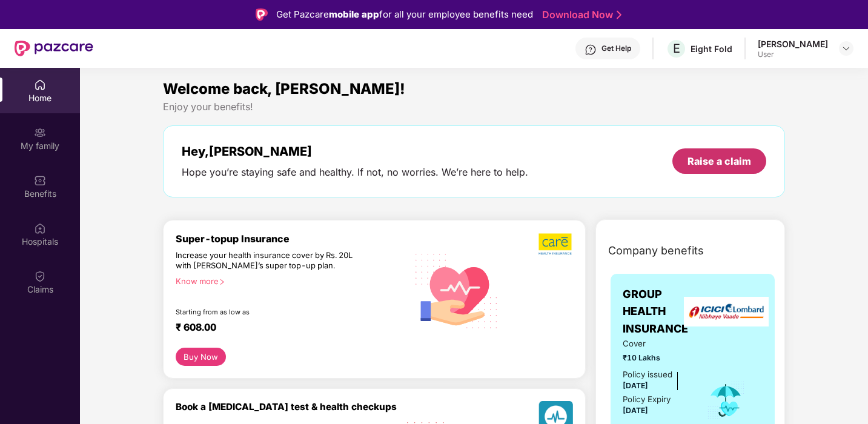 The width and height of the screenshot is (868, 424). What do you see at coordinates (726, 400) in the screenshot?
I see `img: icon` at bounding box center [726, 400].